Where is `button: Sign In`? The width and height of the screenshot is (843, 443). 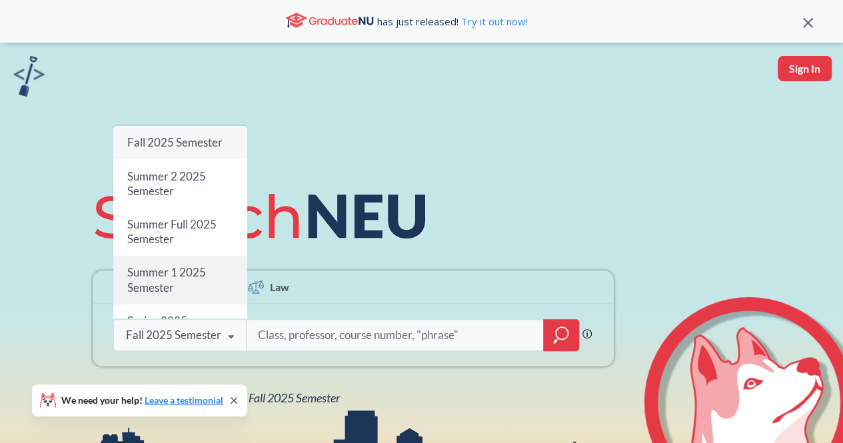 button: Sign In is located at coordinates (805, 69).